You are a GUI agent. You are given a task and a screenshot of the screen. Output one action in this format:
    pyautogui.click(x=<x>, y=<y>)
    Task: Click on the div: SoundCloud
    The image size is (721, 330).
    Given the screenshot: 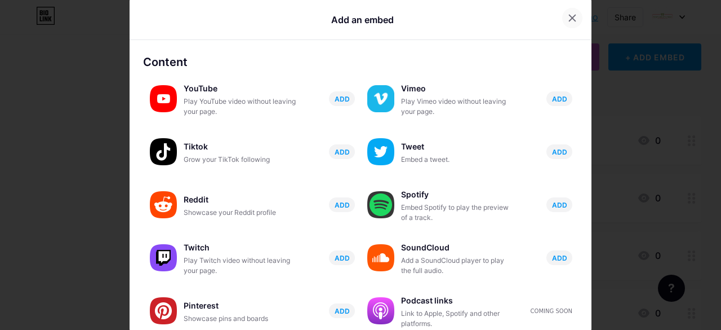 What is the action you would take?
    pyautogui.click(x=458, y=247)
    